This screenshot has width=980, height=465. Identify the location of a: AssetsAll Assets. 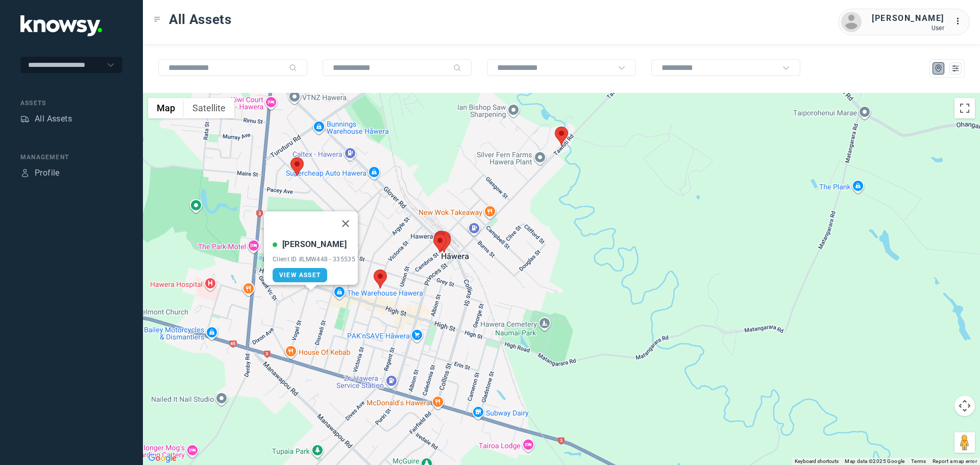
(46, 119).